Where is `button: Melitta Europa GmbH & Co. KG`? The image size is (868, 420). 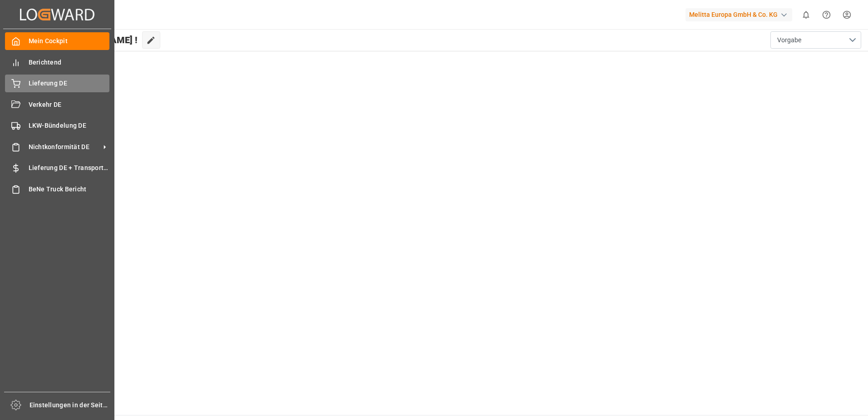 button: Melitta Europa GmbH & Co. KG is located at coordinates (740, 15).